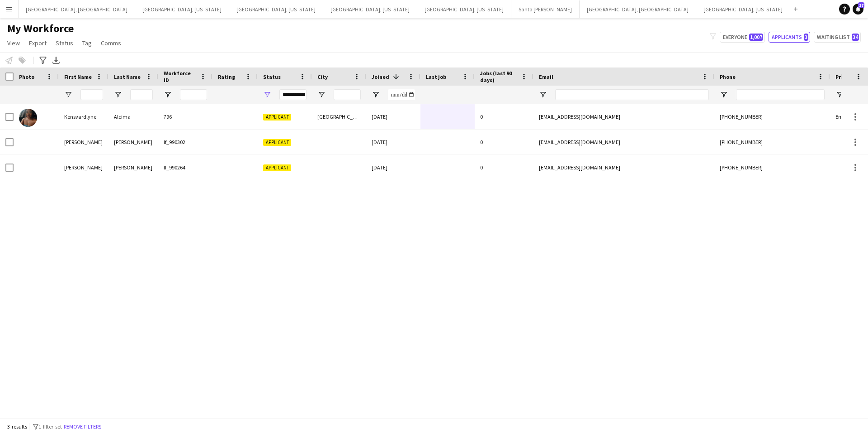  I want to click on span: My Workforce, so click(40, 29).